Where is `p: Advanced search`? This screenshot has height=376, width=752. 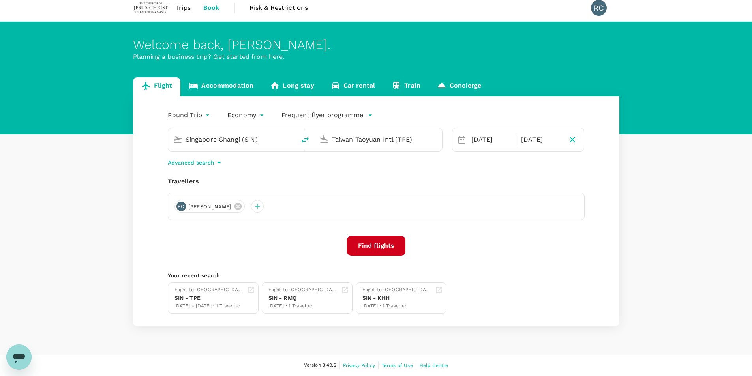 p: Advanced search is located at coordinates (191, 163).